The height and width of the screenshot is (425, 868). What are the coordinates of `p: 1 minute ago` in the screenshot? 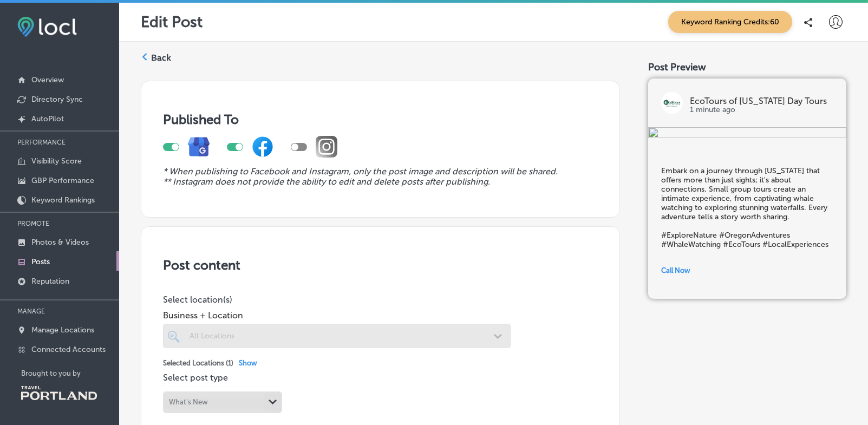 It's located at (761, 110).